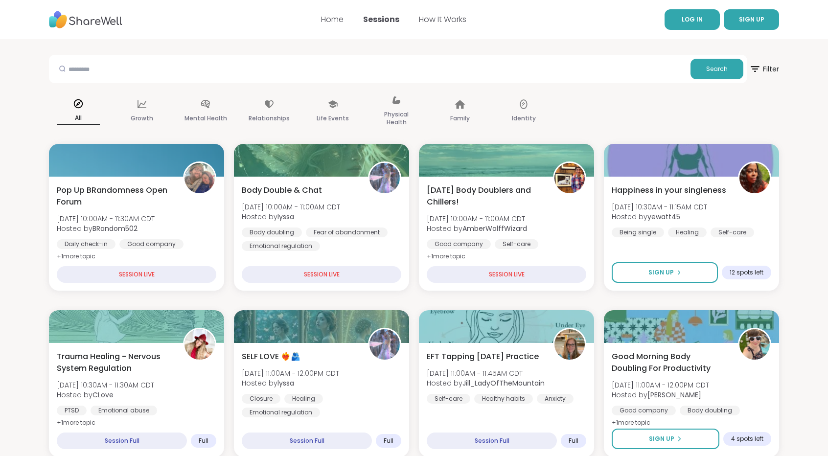 Image resolution: width=828 pixels, height=456 pixels. What do you see at coordinates (570, 178) in the screenshot?
I see `img: AmberWolffWizard` at bounding box center [570, 178].